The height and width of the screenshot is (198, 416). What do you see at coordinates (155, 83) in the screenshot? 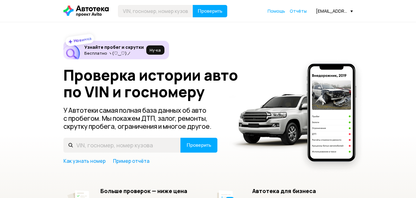
I see `h1: Проверка истории авто по VIN и госномеру` at bounding box center [155, 83].